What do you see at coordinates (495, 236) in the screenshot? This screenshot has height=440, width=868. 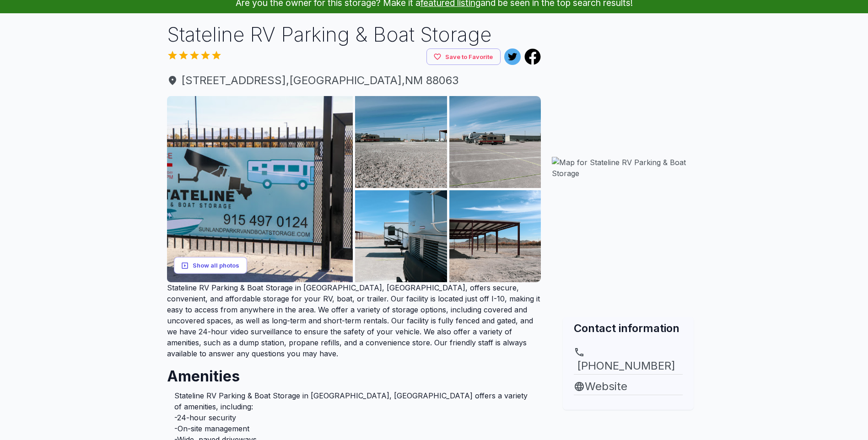 I see `img: AJQcZqIWq3h8fZR6l5WW84SkDDsYSJL87B4q7IhfEmTchdTtRmi5YreZPNGhct4UoB7MuheMfYfRSgfVLoxJcZbnnzvdbIUTF...` at bounding box center [495, 236].